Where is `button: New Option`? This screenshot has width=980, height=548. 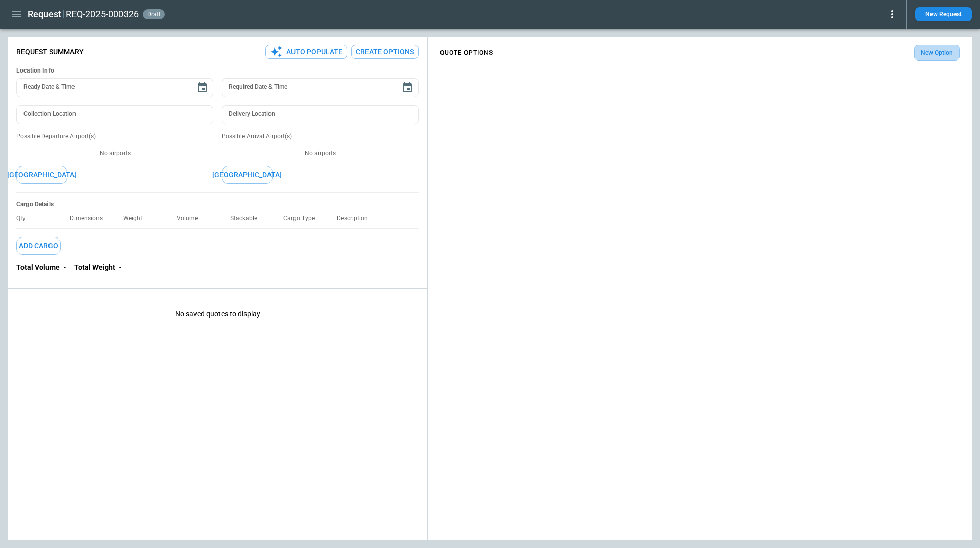 button: New Option is located at coordinates (936, 52).